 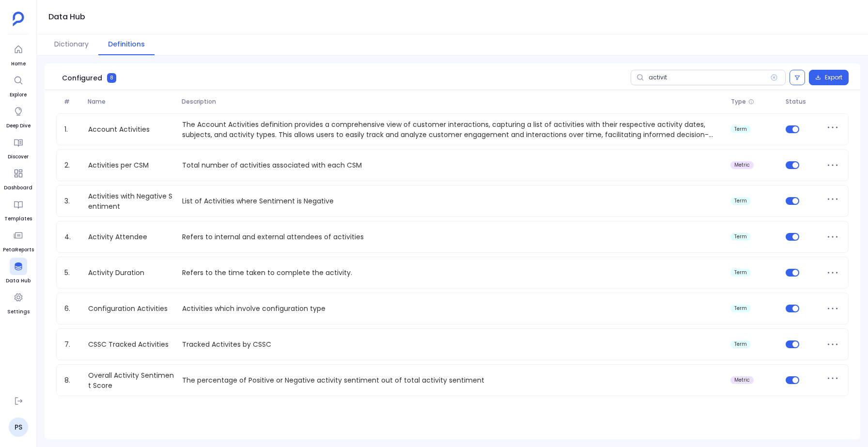 What do you see at coordinates (118, 236) in the screenshot?
I see `a: Activity Attendee` at bounding box center [118, 236].